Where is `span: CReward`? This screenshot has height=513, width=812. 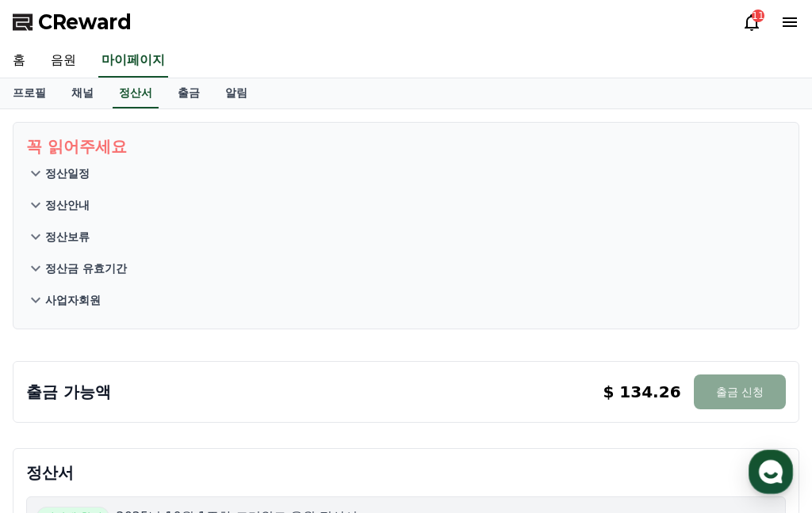 span: CReward is located at coordinates (85, 22).